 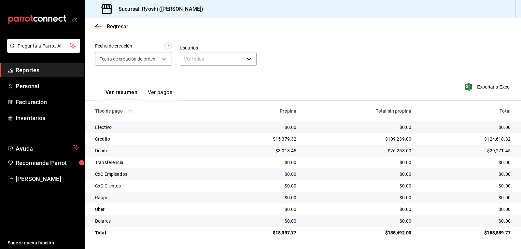 I want to click on div: Fecha de creación, so click(x=114, y=46).